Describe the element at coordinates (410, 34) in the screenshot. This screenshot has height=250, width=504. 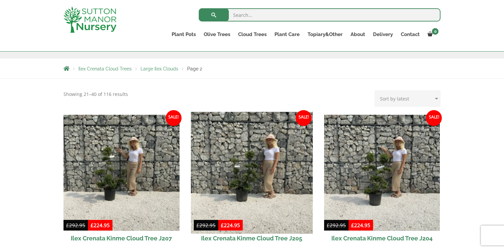
I see `a: Contact` at that location.